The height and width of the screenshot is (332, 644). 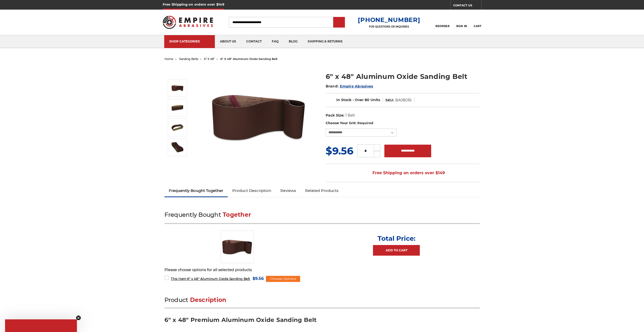 I want to click on a: Product Description, so click(x=252, y=191).